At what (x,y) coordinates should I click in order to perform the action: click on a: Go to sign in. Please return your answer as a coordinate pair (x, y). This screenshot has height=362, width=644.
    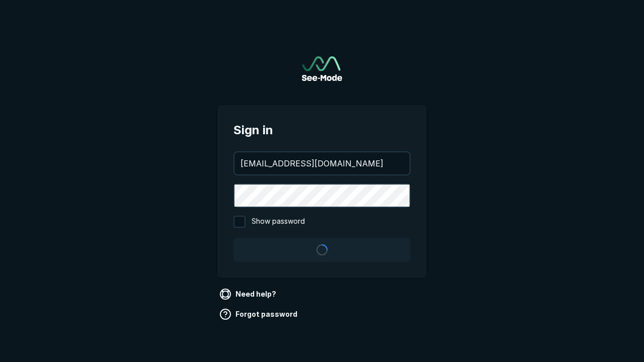
    Looking at the image, I should click on (322, 68).